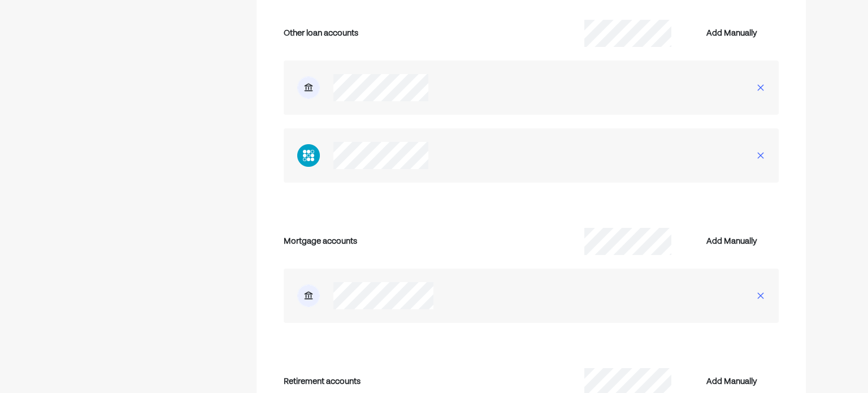 Image resolution: width=868 pixels, height=393 pixels. I want to click on div: Other loan accounts, so click(407, 34).